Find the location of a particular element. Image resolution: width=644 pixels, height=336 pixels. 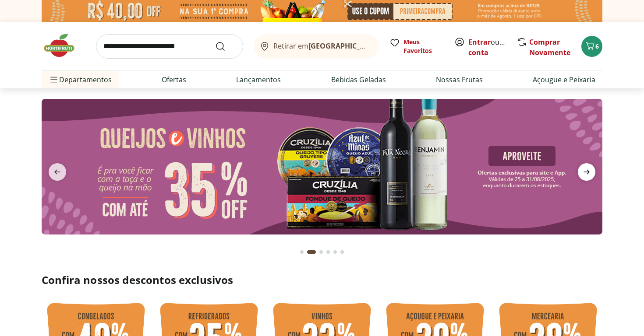

h2: Confira nossos descontos exclusivos is located at coordinates (322, 280).